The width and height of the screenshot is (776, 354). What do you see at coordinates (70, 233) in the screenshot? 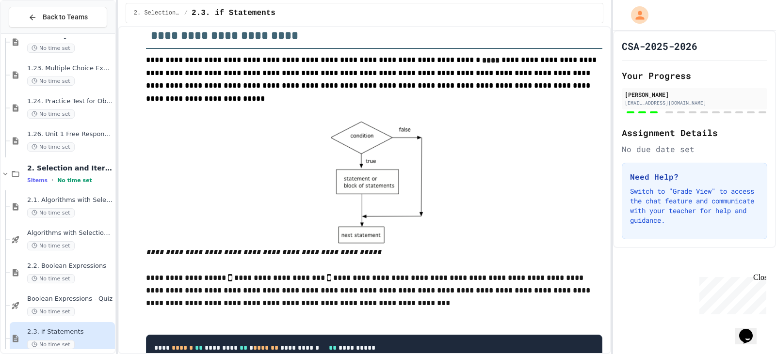
I see `span: Algorithms with Selection and Repetition - Topic 2.1` at bounding box center [70, 233].